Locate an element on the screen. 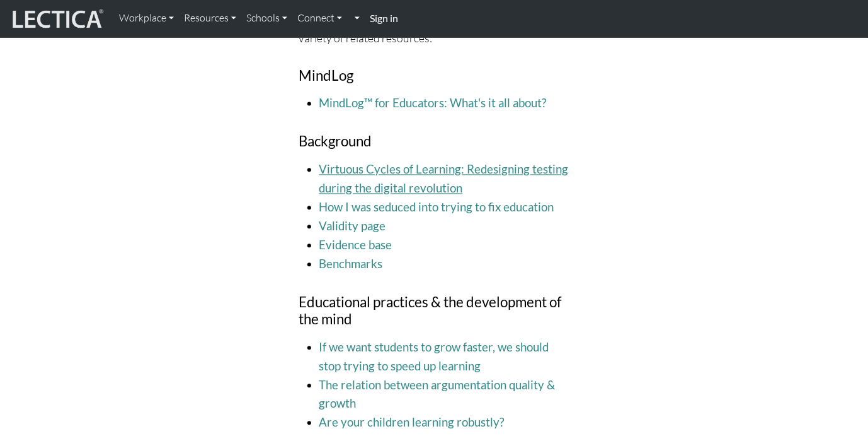  h4: MindLog is located at coordinates (434, 75).